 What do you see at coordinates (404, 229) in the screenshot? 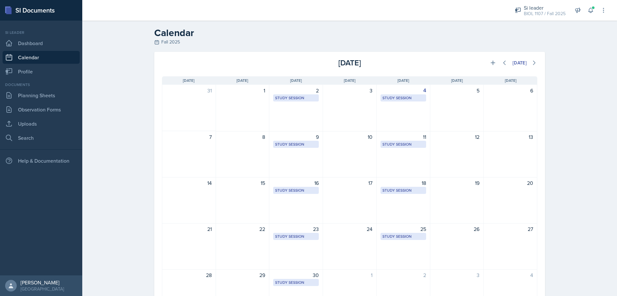
I see `div: 25` at bounding box center [404, 229].